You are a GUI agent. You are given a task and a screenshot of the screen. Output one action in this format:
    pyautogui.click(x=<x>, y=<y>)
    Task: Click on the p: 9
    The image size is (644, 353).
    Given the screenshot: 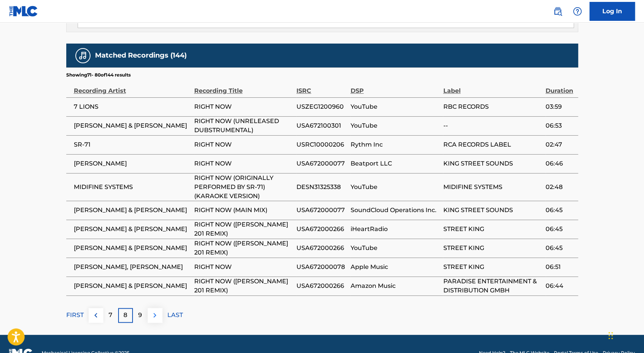 What is the action you would take?
    pyautogui.click(x=140, y=315)
    